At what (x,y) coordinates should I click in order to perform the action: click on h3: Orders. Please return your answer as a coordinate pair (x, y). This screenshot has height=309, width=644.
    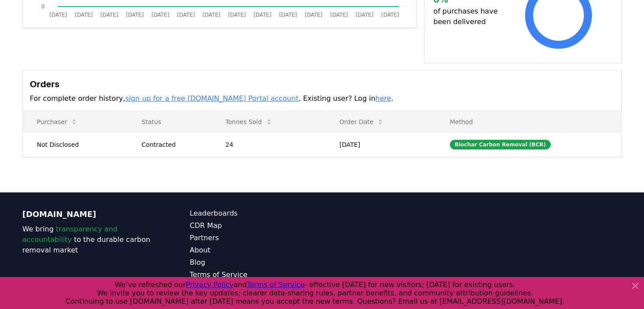
    Looking at the image, I should click on (322, 84).